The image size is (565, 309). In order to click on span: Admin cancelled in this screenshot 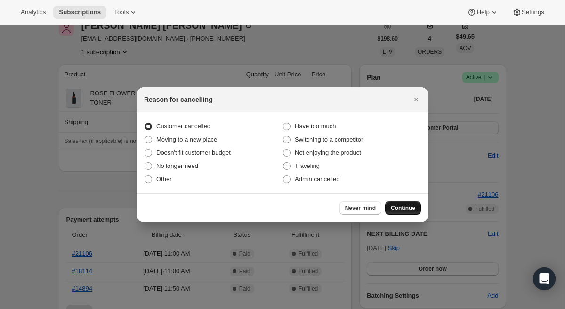, I will do `click(317, 179)`.